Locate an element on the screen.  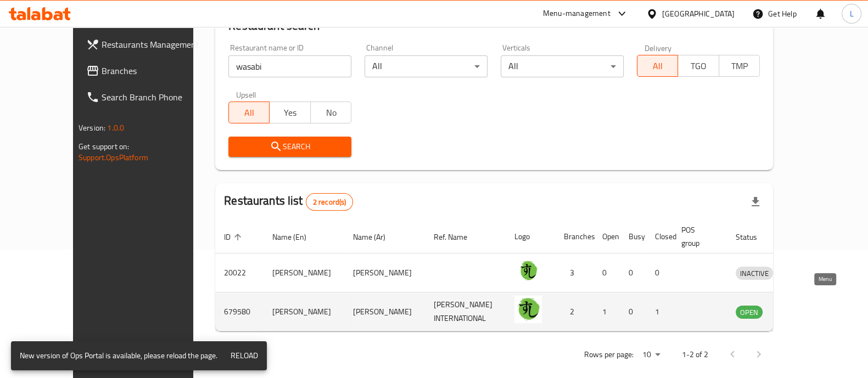
table: enhanced table is located at coordinates (520, 276).